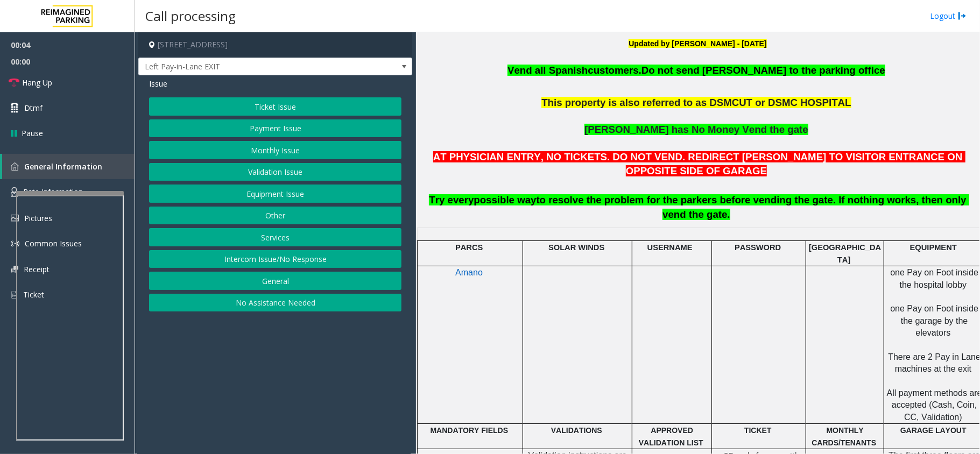  Describe the element at coordinates (757, 247) in the screenshot. I see `span: PASSWORD` at that location.